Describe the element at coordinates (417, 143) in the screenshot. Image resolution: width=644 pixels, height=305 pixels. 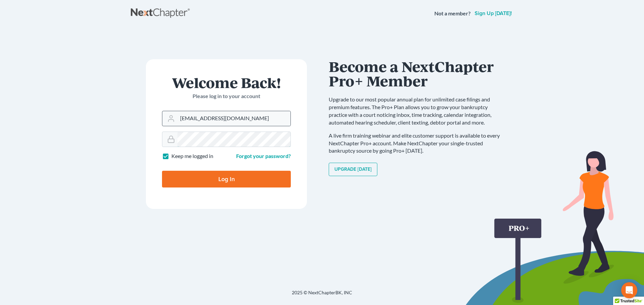
I see `p: A live firm training webinar and elite customer support is available to every NextChapter Pro+ ac...` at that location.